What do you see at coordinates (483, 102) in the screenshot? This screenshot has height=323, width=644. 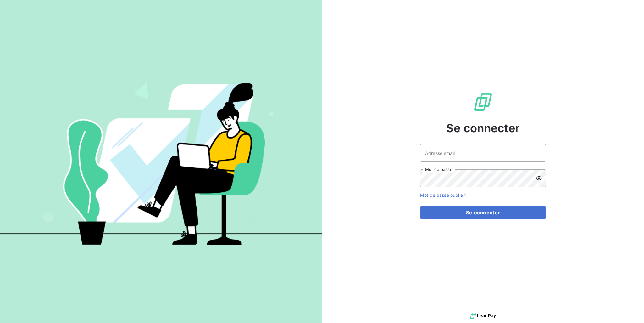 I see `img: Logo LeanPay` at bounding box center [483, 102].